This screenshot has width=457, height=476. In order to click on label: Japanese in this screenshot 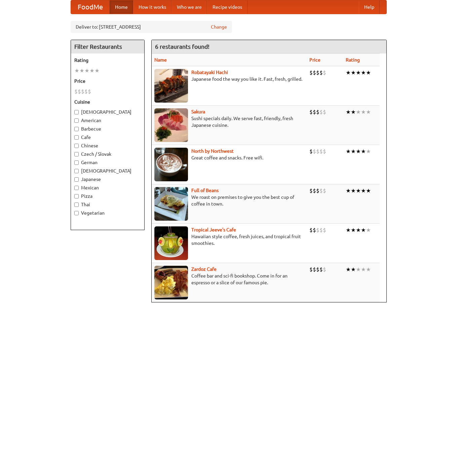, I will do `click(107, 179)`.